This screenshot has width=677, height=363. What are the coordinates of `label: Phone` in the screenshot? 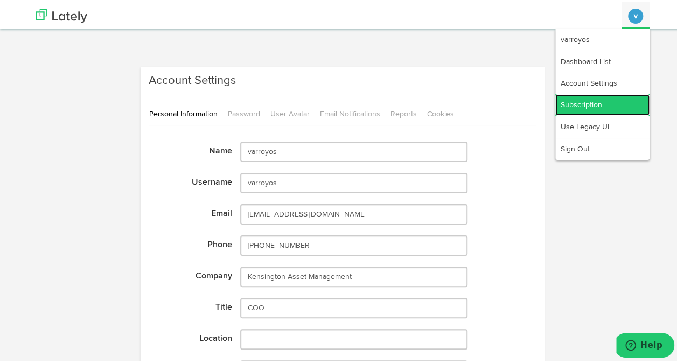 It's located at (186, 241).